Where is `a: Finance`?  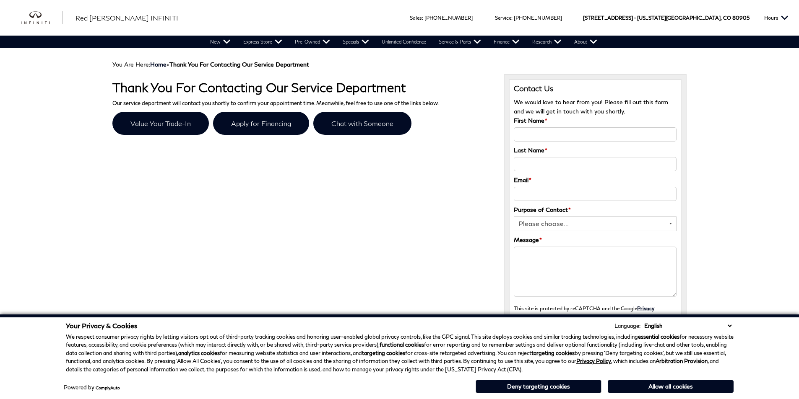
a: Finance is located at coordinates (506, 42).